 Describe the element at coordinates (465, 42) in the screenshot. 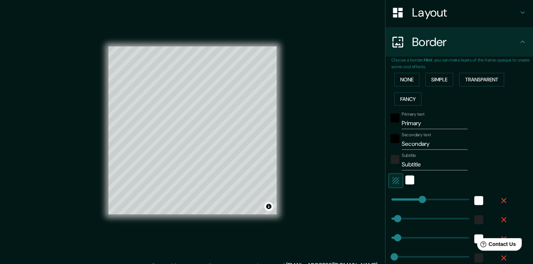

I see `h4: Border` at that location.